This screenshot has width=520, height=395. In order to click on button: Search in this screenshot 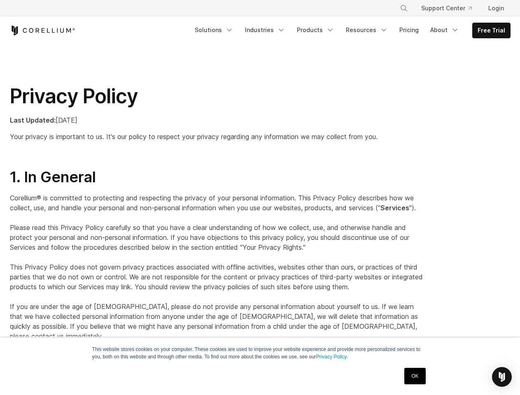, I will do `click(404, 8)`.